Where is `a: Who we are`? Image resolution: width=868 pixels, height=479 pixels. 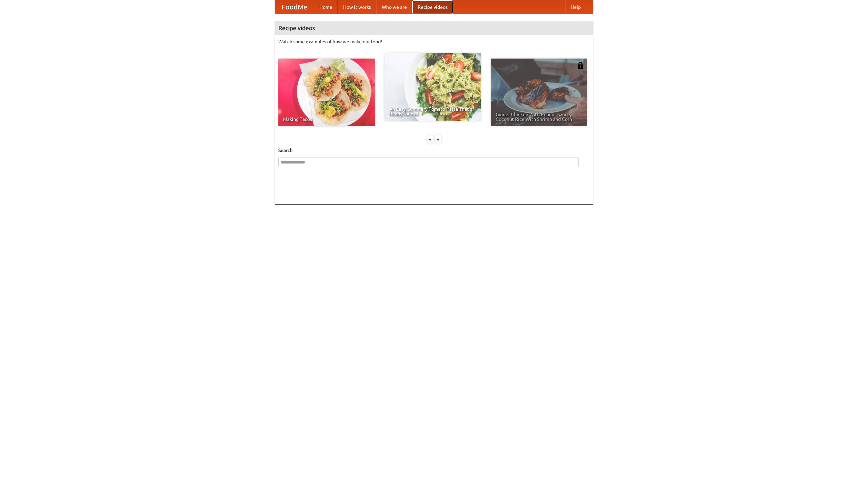 a: Who we are is located at coordinates (394, 7).